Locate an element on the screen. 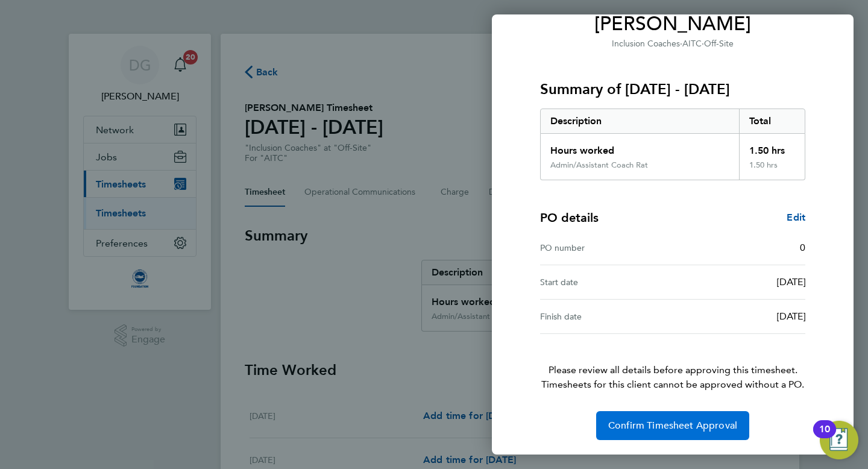  button: Confirm Timesheet Approval is located at coordinates (673, 425).